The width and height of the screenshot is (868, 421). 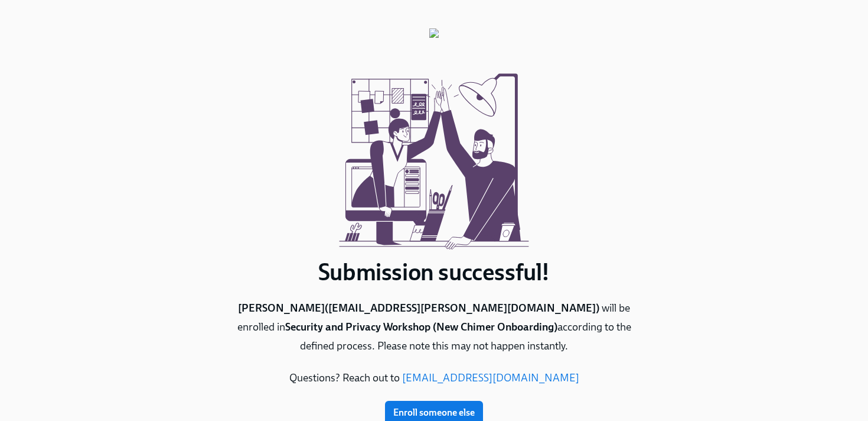 I want to click on b: Security and Privacy Workshop (New Chimer Onboarding), so click(x=421, y=327).